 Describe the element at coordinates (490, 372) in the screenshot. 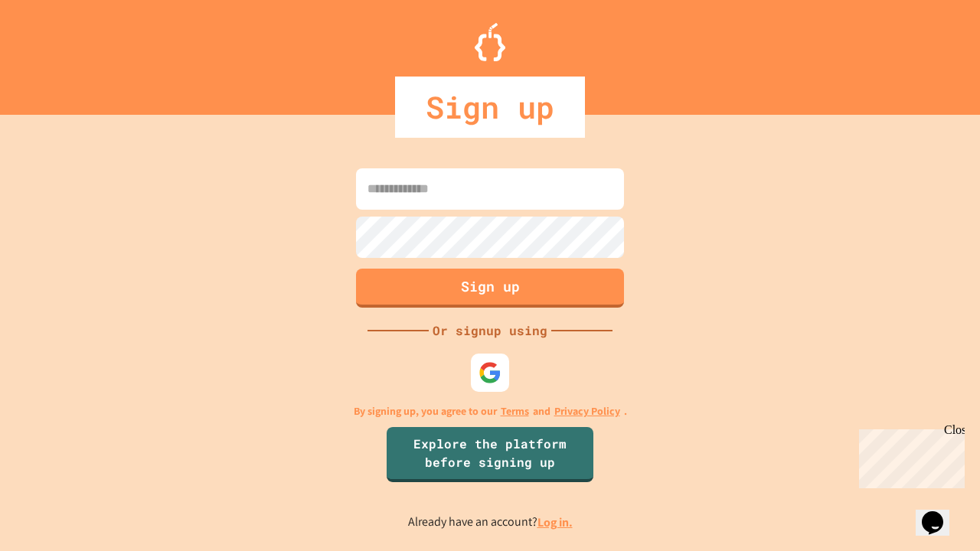

I see `img: google-icon.svg` at that location.